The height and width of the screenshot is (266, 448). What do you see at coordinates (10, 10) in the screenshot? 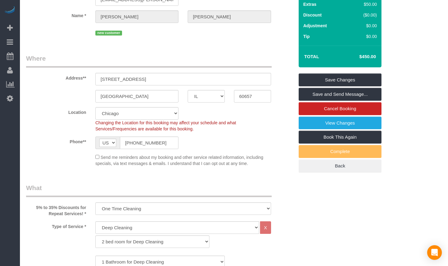
I see `img: Automaid Logo` at bounding box center [10, 10].